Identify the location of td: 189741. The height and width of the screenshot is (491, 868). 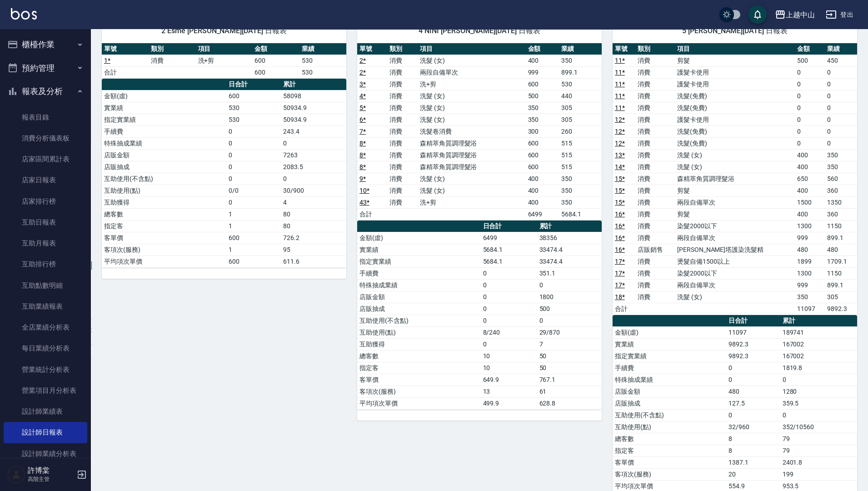
(819, 333).